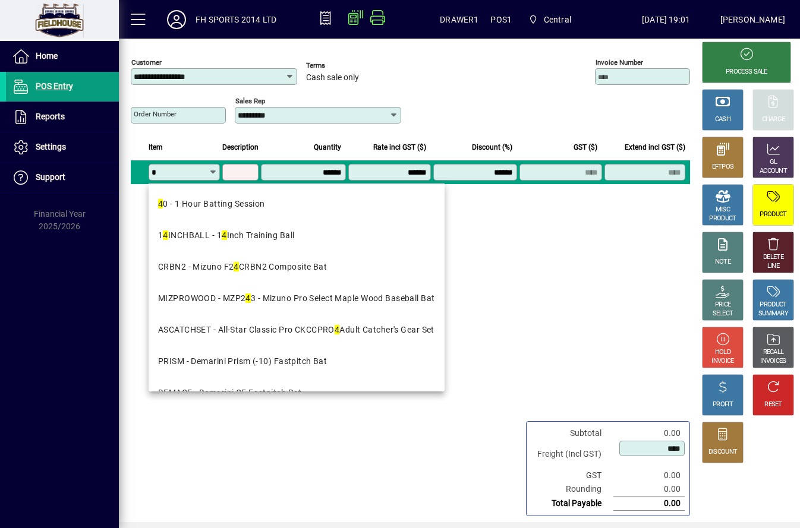 This screenshot has height=528, width=800. What do you see at coordinates (62, 147) in the screenshot?
I see `a: Settings` at bounding box center [62, 147].